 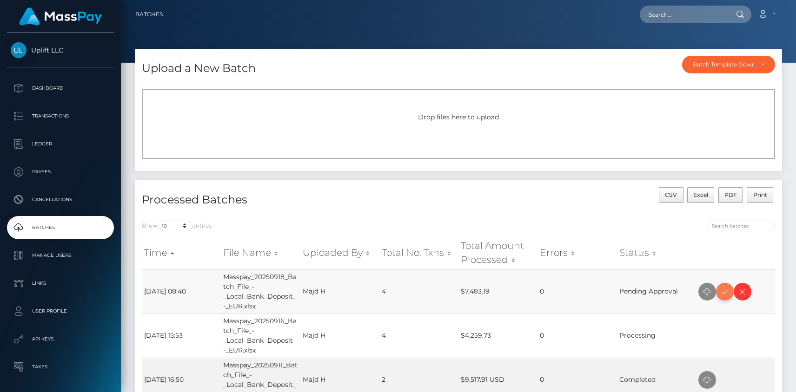 I want to click on a: Dashboard, so click(x=60, y=88).